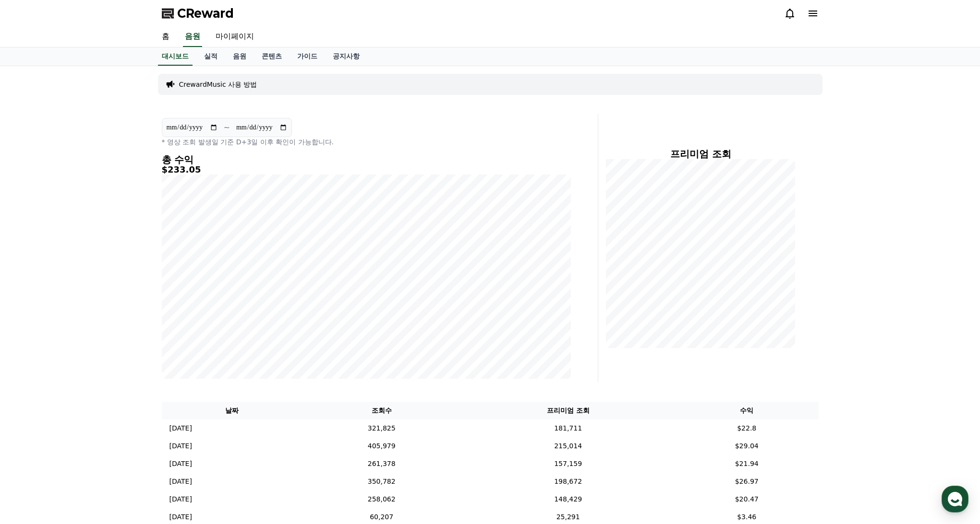 The height and width of the screenshot is (524, 980). I want to click on td: $29.04, so click(746, 446).